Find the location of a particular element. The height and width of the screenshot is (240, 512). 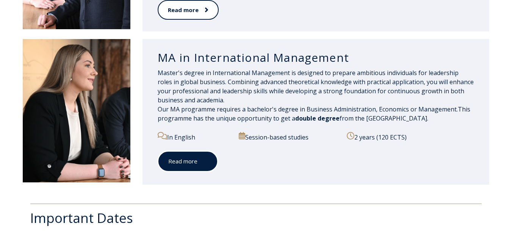

a: Read more is located at coordinates (188, 161).